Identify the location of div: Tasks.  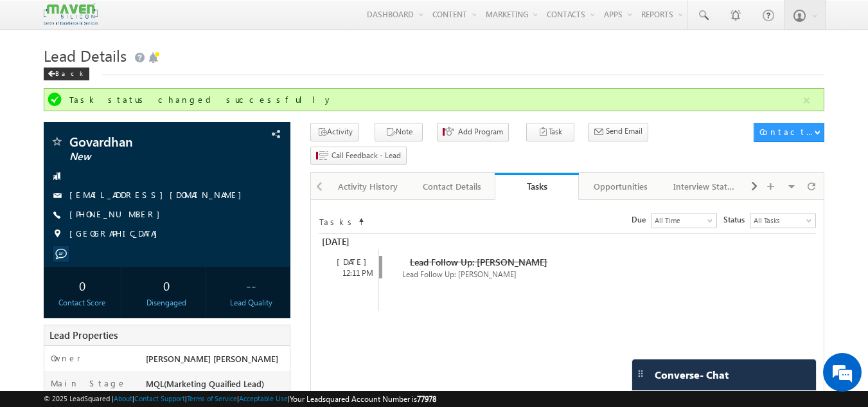
(536, 186).